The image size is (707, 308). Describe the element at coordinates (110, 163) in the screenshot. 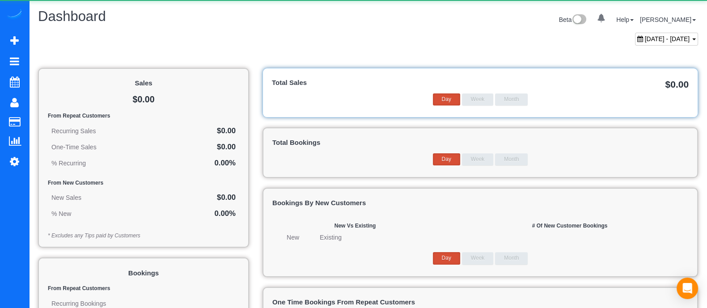

I see `td: % Recurring` at that location.